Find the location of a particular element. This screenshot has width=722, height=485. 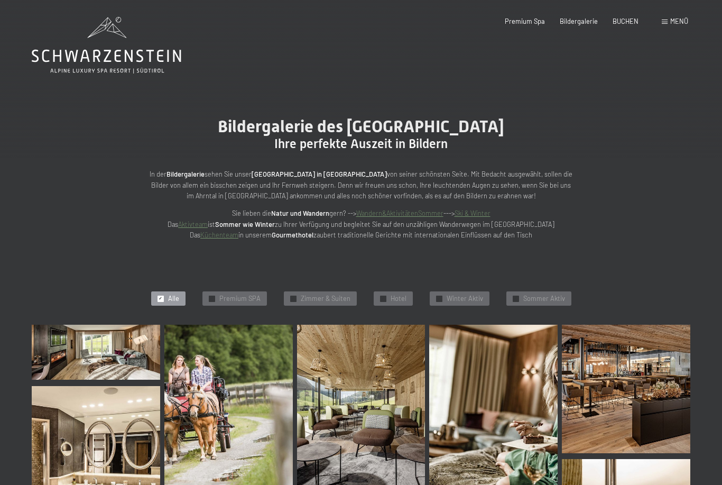

a: Wellnesshotels - Lounge - Sitzplatz - Ahrntal is located at coordinates (361, 405).